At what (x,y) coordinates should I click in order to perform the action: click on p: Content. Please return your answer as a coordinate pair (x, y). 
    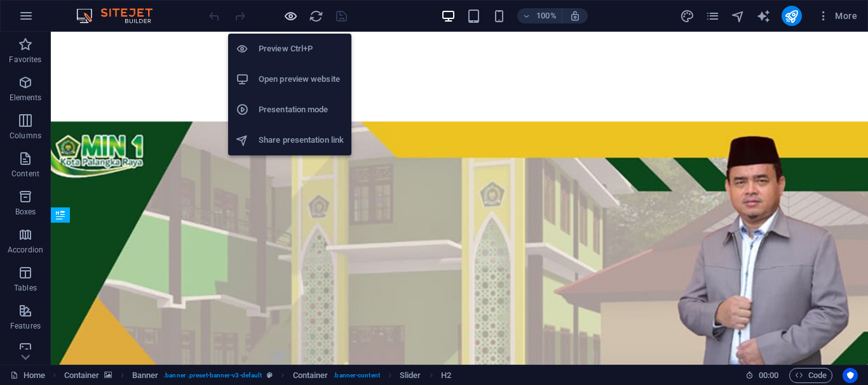
    Looking at the image, I should click on (25, 174).